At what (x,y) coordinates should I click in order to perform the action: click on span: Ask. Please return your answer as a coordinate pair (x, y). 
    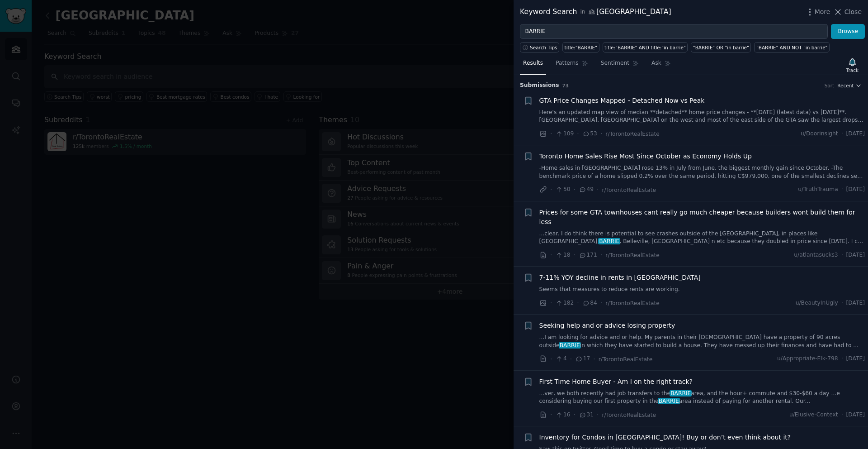
    Looking at the image, I should click on (656, 63).